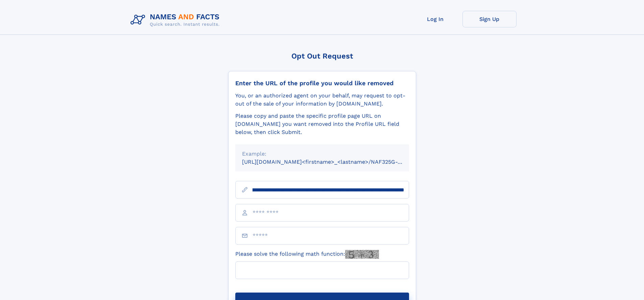  Describe the element at coordinates (435, 19) in the screenshot. I see `a: Log In` at that location.